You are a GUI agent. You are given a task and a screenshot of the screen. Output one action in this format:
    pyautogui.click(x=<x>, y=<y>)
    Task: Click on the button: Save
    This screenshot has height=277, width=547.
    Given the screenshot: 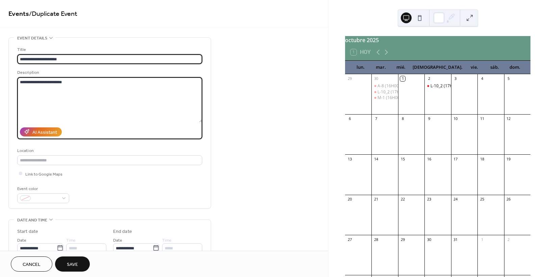 What is the action you would take?
    pyautogui.click(x=72, y=264)
    